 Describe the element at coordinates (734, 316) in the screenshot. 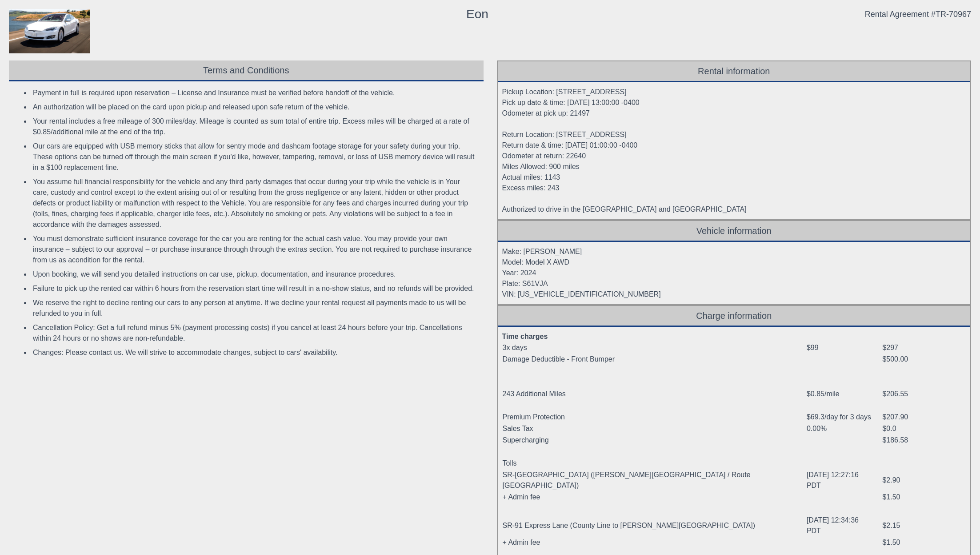

I see `div: Charge information` at that location.